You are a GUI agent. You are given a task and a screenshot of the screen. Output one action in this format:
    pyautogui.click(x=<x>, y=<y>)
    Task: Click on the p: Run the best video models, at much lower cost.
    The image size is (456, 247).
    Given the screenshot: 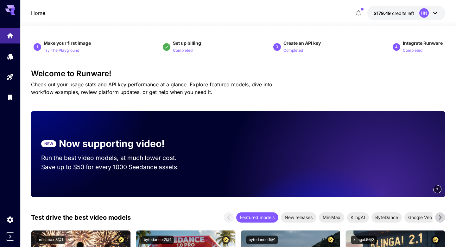 What is the action you would take?
    pyautogui.click(x=115, y=157)
    